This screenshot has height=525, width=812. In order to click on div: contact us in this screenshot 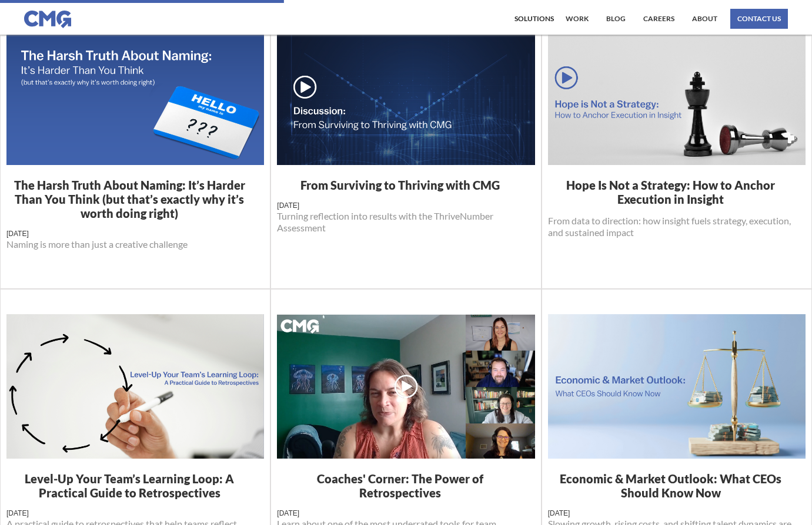, I will do `click(759, 19)`.